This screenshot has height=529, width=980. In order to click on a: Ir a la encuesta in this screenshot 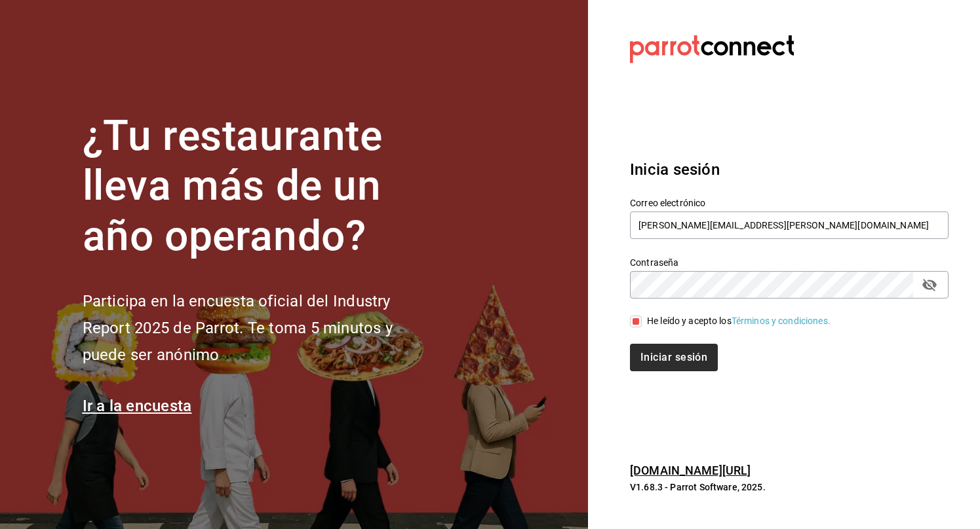, I will do `click(137, 406)`.